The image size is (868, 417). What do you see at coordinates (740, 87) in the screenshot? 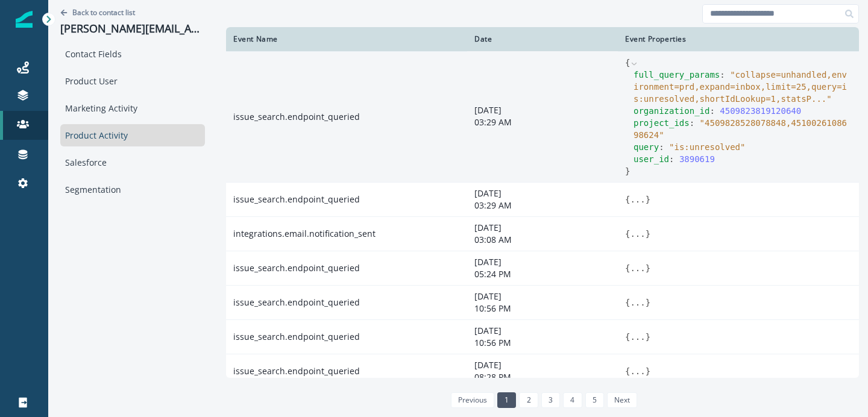
I see `span: " collapse=unhandled,environment=prd,expand=inbox,limit=25,query=is:unresolved,shortIdLookup=1,st...` at bounding box center [740, 87].